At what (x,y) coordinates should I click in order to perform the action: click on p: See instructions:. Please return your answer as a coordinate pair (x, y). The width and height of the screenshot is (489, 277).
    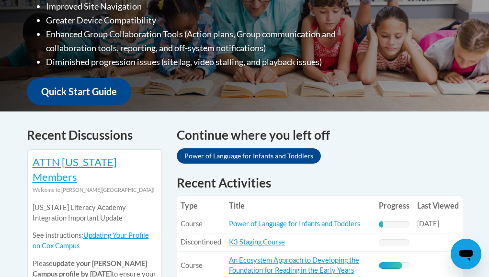
    Looking at the image, I should click on (94, 241).